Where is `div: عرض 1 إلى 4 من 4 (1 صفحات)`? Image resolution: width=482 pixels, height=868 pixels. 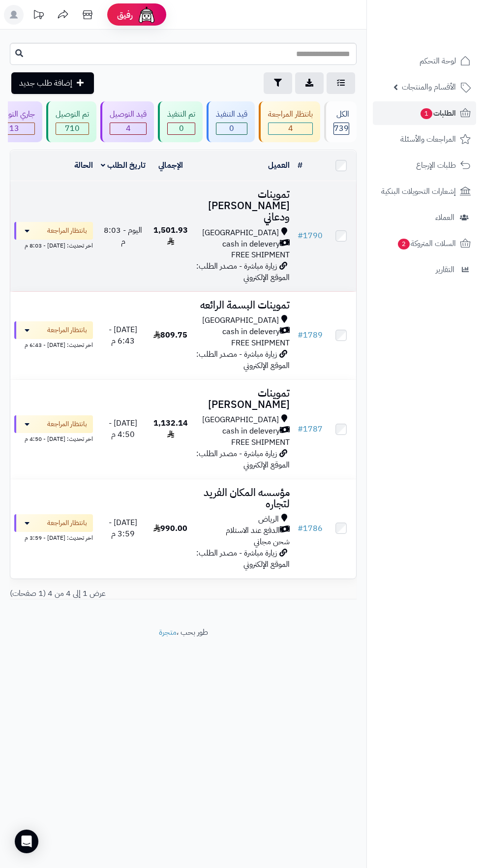 div: عرض 1 إلى 4 من 4 (1 صفحات) is located at coordinates (183, 594).